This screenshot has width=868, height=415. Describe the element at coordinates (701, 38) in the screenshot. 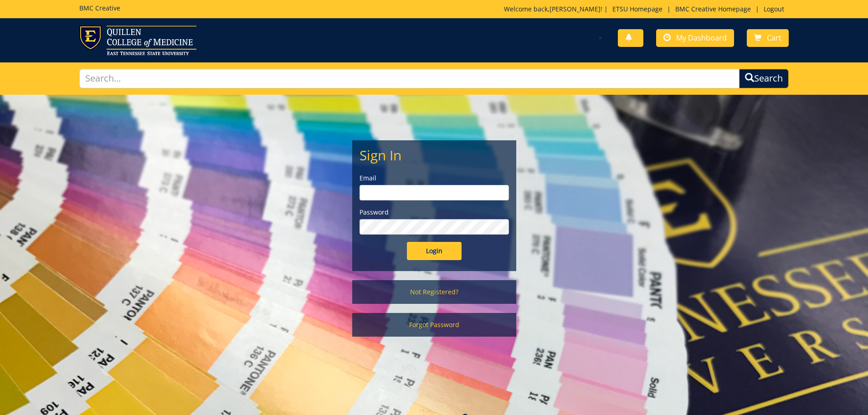

I see `span: My Dashboard` at that location.